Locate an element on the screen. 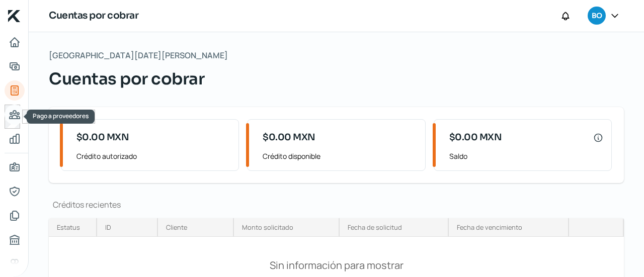 This screenshot has height=277, width=644. h1: Cuentas por cobrar is located at coordinates (93, 16).